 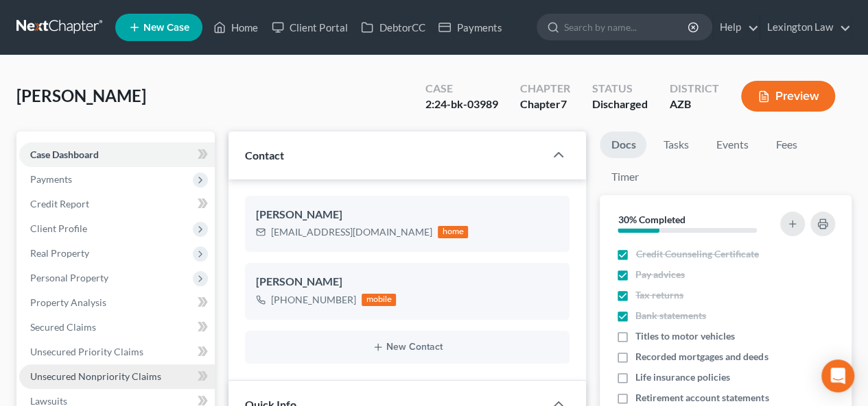 I want to click on a: Help, so click(x=736, y=27).